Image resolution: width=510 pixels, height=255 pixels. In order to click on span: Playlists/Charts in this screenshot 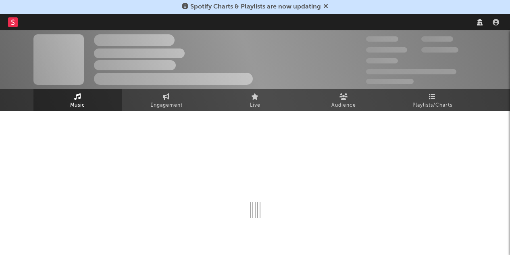, I will do `click(433, 105)`.